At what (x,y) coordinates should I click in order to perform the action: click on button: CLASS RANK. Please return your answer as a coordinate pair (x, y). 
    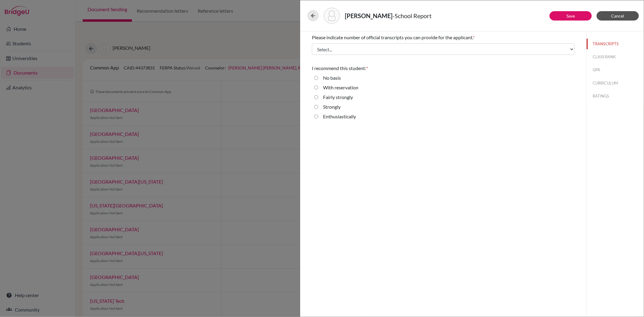
    Looking at the image, I should click on (615, 57).